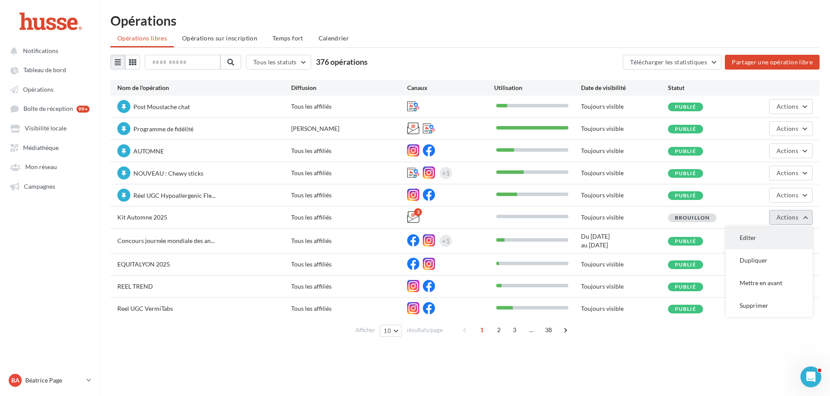  I want to click on a: Médiathèque, so click(50, 147).